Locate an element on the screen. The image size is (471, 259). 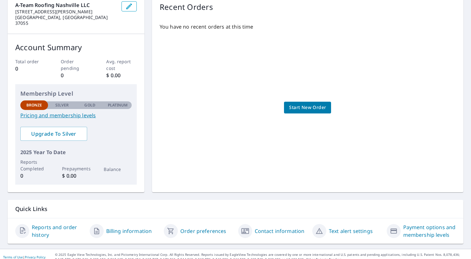
p: Avg. report cost is located at coordinates (121, 65).